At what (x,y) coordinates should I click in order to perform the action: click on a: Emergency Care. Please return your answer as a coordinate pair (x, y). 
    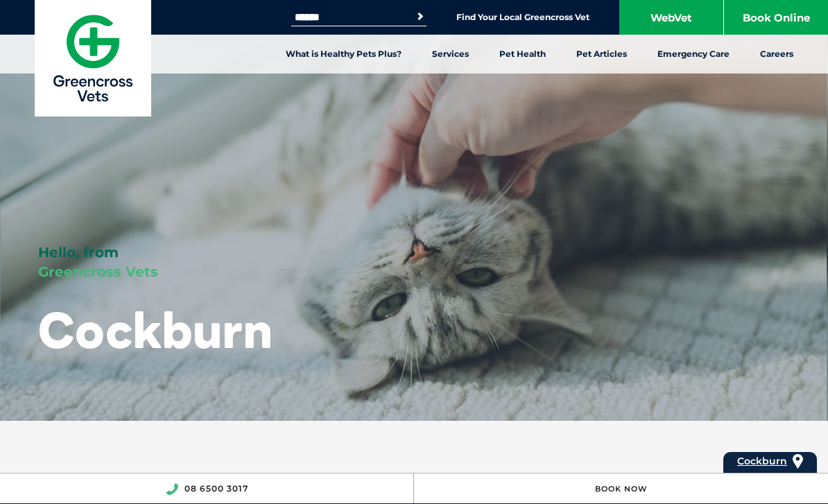
    Looking at the image, I should click on (693, 54).